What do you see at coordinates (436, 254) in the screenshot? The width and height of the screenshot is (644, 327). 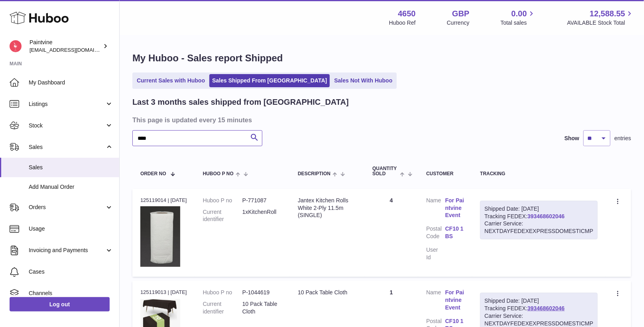 I see `dt: User Id` at bounding box center [436, 254].